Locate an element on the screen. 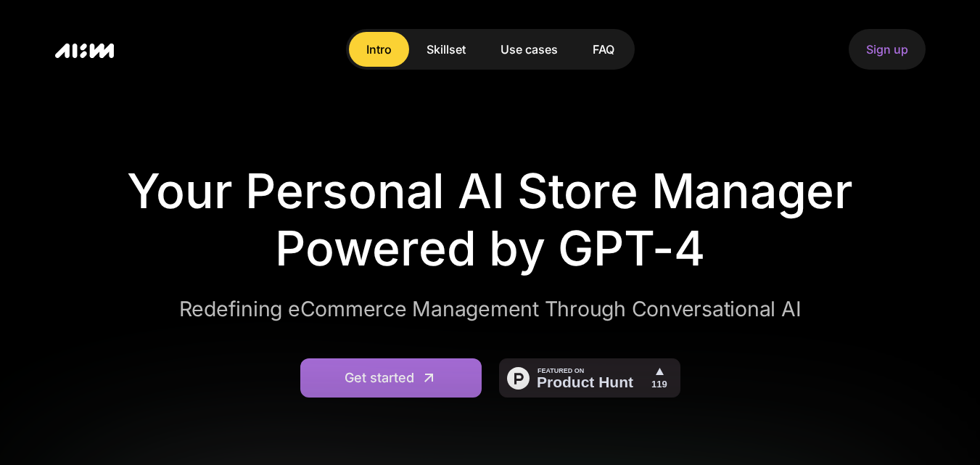 This screenshot has height=465, width=980. p: Redefining eCommerce Management Through Conversational AI is located at coordinates (490, 309).